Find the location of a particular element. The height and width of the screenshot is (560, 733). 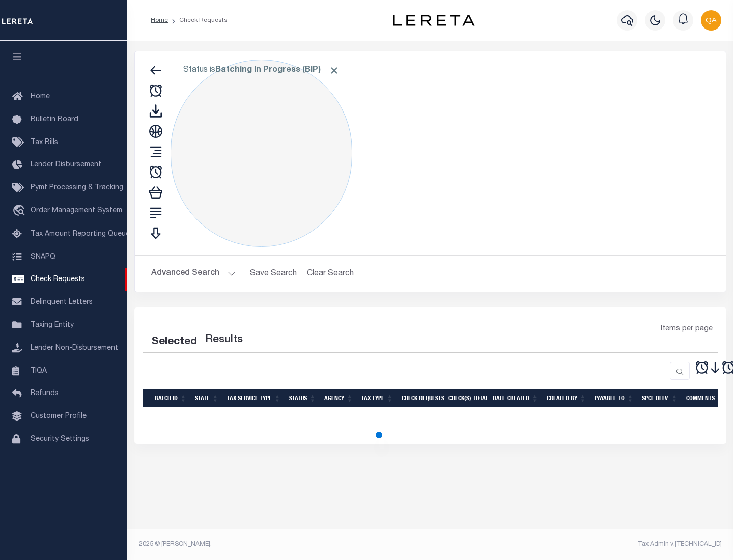

span: Order Management System is located at coordinates (77, 210).